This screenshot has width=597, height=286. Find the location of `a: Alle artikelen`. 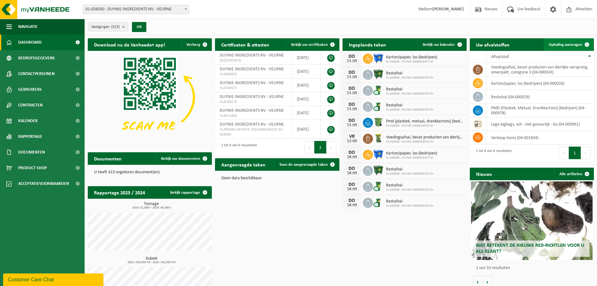

a: Alle artikelen is located at coordinates (574, 174).